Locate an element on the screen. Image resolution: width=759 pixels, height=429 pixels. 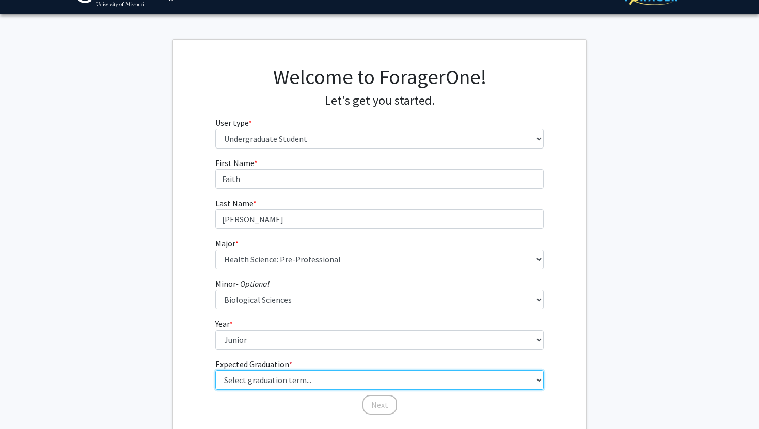
label: User type is located at coordinates (233, 123).